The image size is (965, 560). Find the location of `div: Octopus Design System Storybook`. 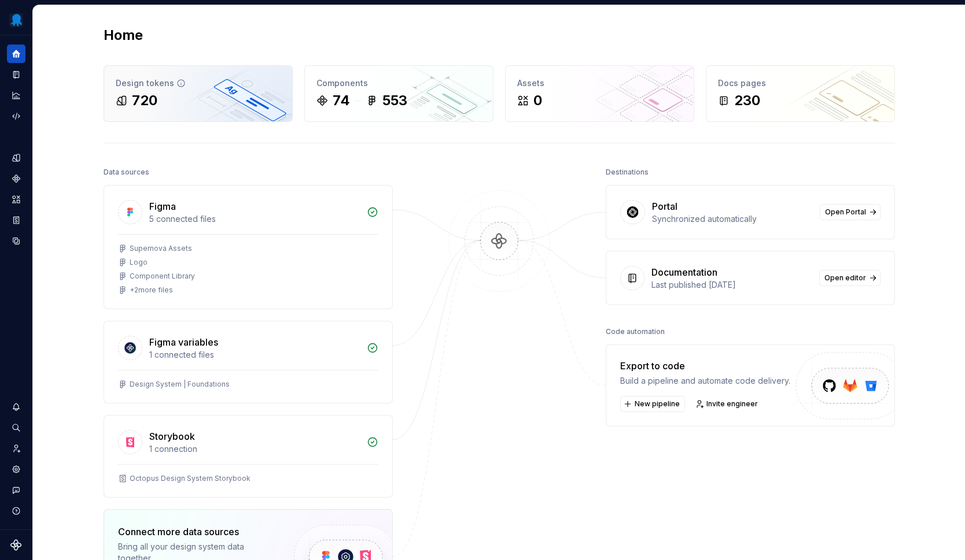

div: Octopus Design System Storybook is located at coordinates (190, 478).